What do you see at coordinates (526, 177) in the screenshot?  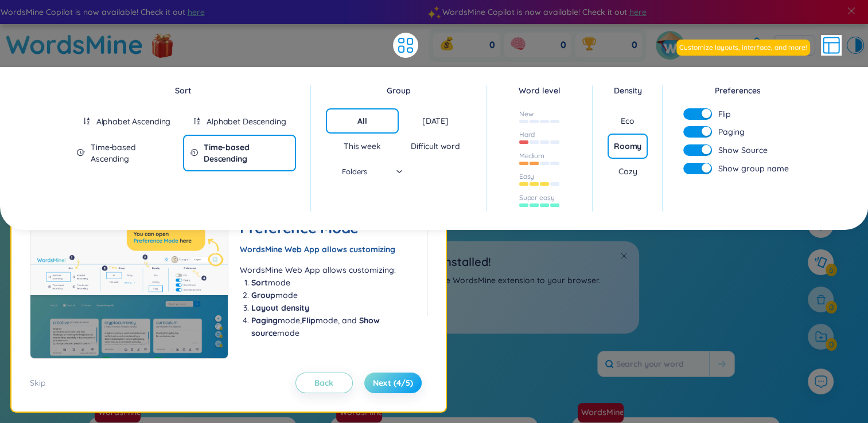 I see `div: Easy` at bounding box center [526, 177].